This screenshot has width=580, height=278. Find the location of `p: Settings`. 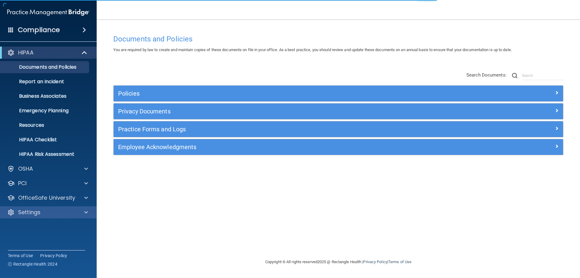

p: Settings is located at coordinates (29, 212).